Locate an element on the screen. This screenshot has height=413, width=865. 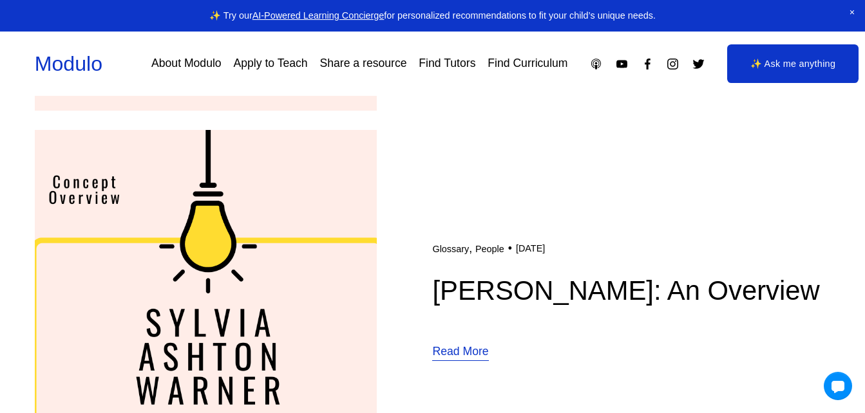
a: Share a resource is located at coordinates (363, 64).